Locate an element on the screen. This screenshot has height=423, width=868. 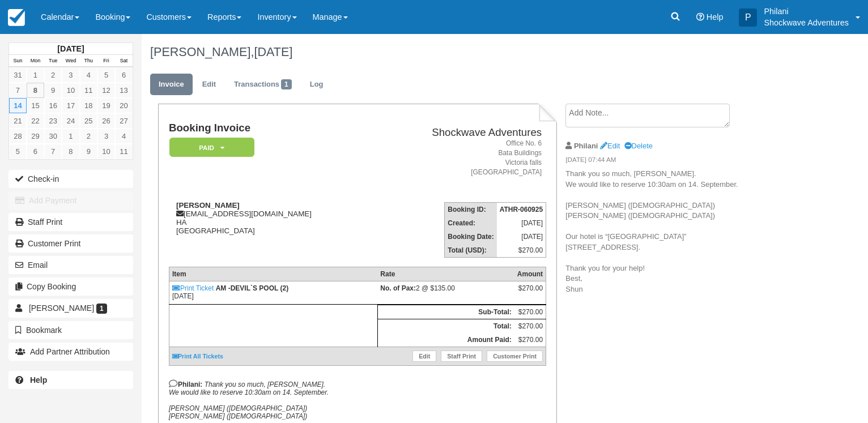
a: 28 is located at coordinates (18, 136).